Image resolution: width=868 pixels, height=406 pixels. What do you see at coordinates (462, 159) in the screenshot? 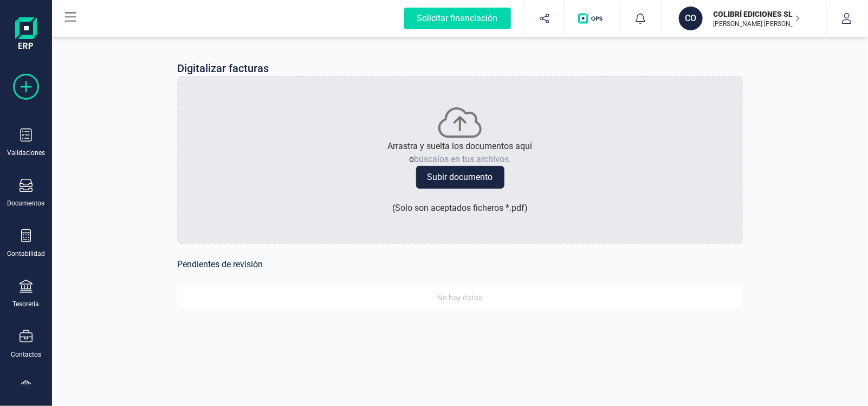
I see `span: búscalos en tus archivos.` at bounding box center [462, 159].